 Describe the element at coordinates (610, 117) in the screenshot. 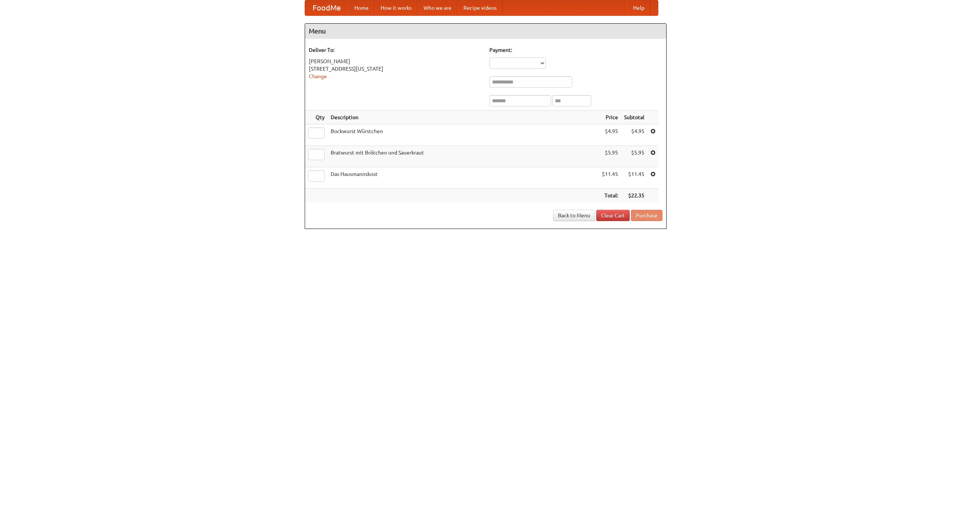

I see `th: Price` at that location.